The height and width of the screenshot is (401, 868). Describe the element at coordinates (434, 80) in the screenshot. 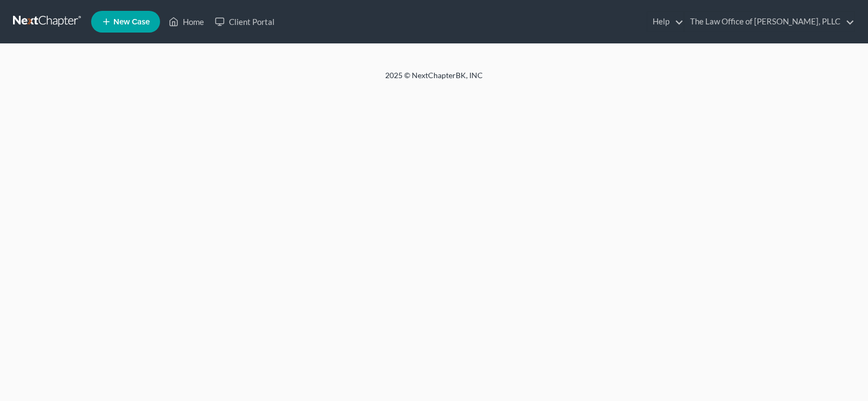

I see `div: 2025 © NextChapterBK, INC` at that location.